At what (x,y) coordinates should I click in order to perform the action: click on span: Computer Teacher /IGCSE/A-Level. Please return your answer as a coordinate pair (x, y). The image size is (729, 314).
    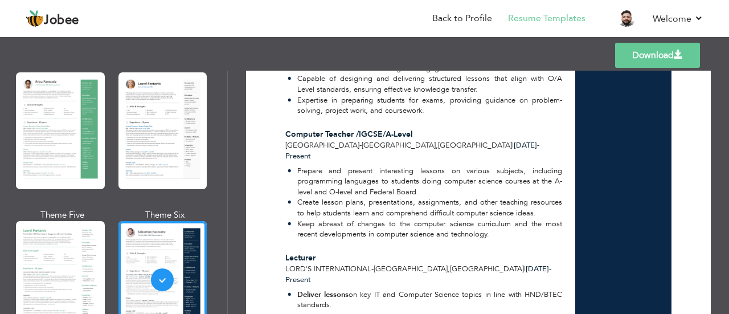
    Looking at the image, I should click on (349, 134).